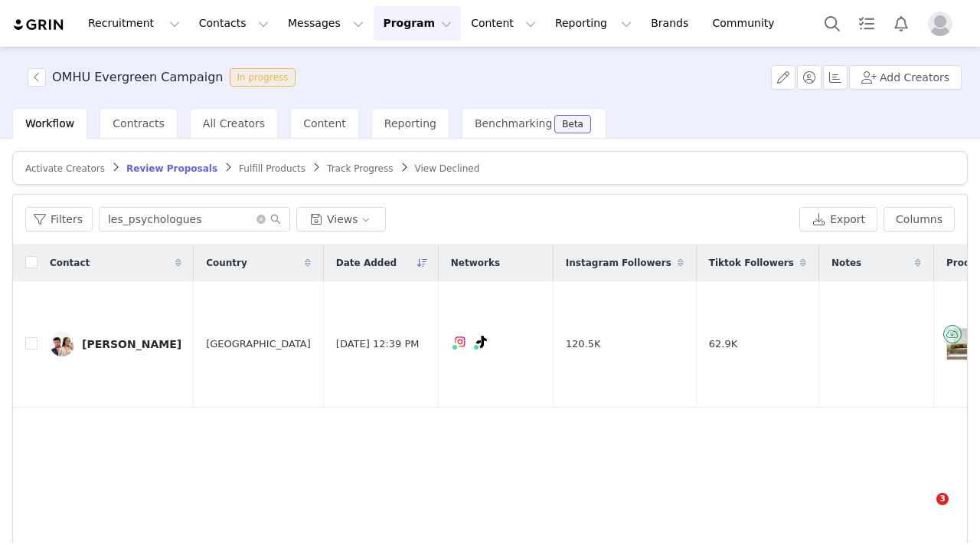  I want to click on span: Workflow, so click(50, 124).